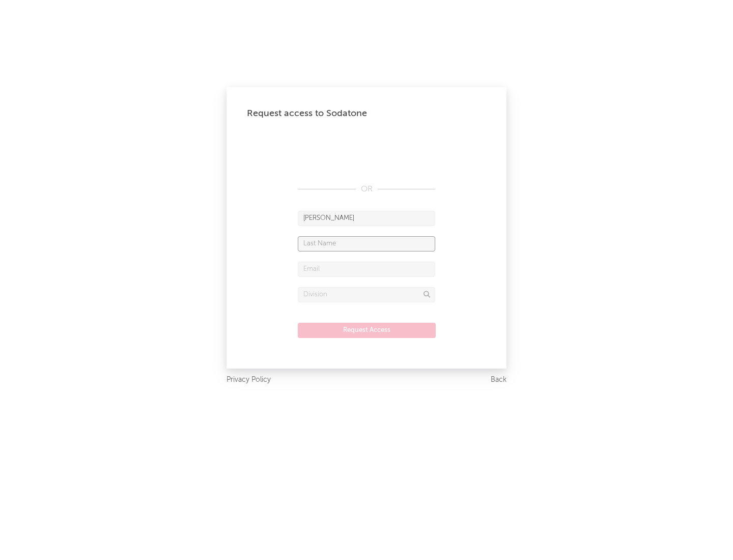  Describe the element at coordinates (366, 189) in the screenshot. I see `div: OR` at that location.